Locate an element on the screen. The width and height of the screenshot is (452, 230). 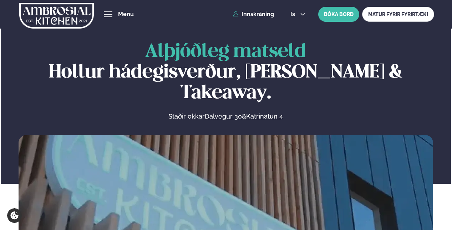
span: Alþjóðleg matseld is located at coordinates (225, 52).